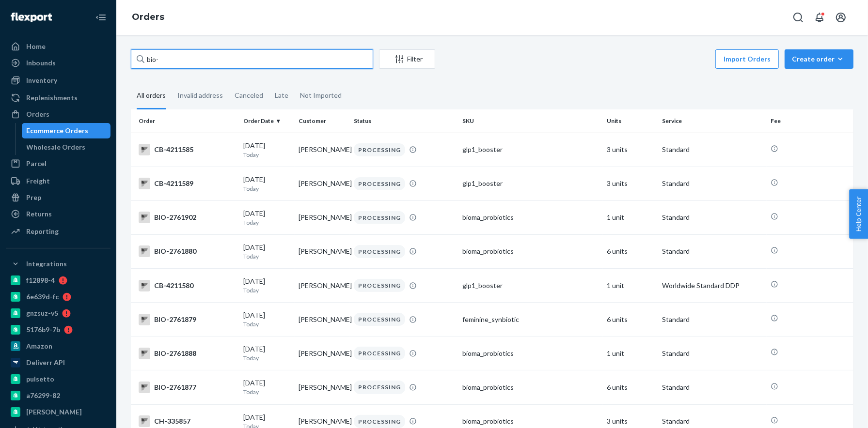 The image size is (868, 428). Describe the element at coordinates (58, 313) in the screenshot. I see `a: gnzsuz-v5` at that location.